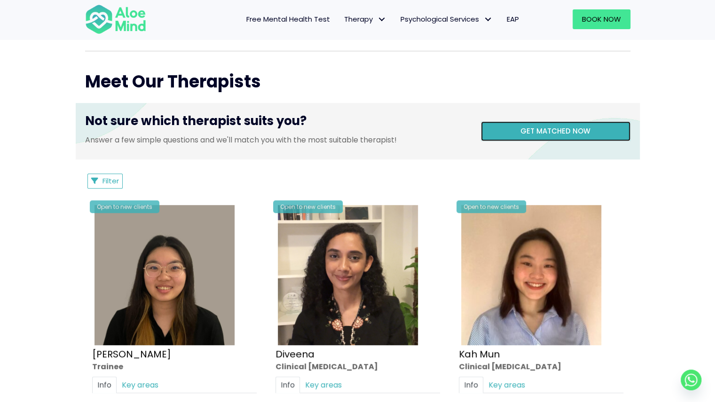  Describe the element at coordinates (513, 19) in the screenshot. I see `a: EAP` at that location.